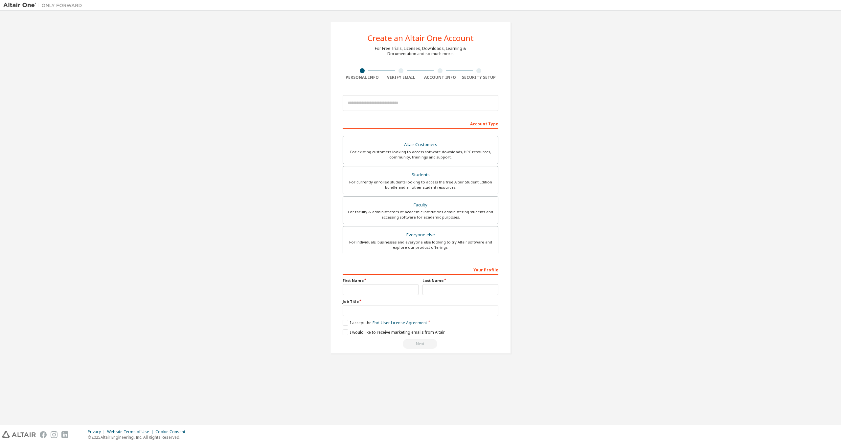 This screenshot has height=444, width=841. I want to click on div: Account Info, so click(440, 77).